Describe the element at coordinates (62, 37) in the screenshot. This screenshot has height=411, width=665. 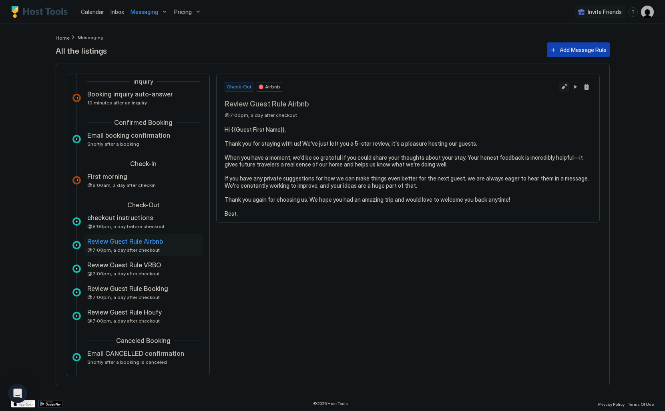
I see `div: Breadcrumb` at that location.